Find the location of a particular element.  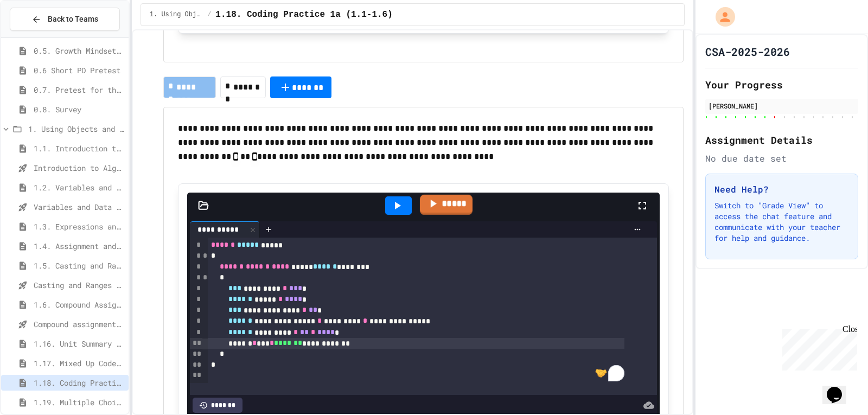

span: 1.4. Assignment and Input is located at coordinates (79, 246).